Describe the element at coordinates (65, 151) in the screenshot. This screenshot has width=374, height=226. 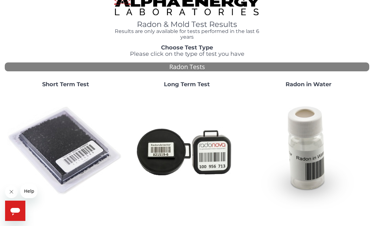
I see `img: ShortTerm.jpg` at that location.